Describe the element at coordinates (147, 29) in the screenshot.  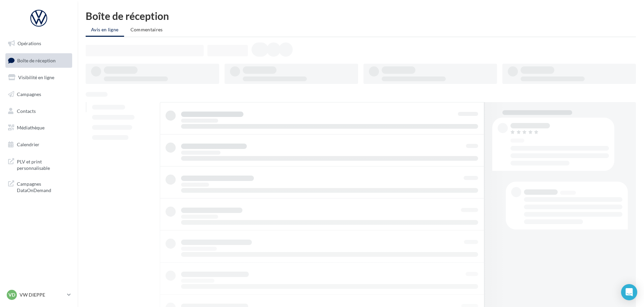
I see `span: Commentaires` at that location.